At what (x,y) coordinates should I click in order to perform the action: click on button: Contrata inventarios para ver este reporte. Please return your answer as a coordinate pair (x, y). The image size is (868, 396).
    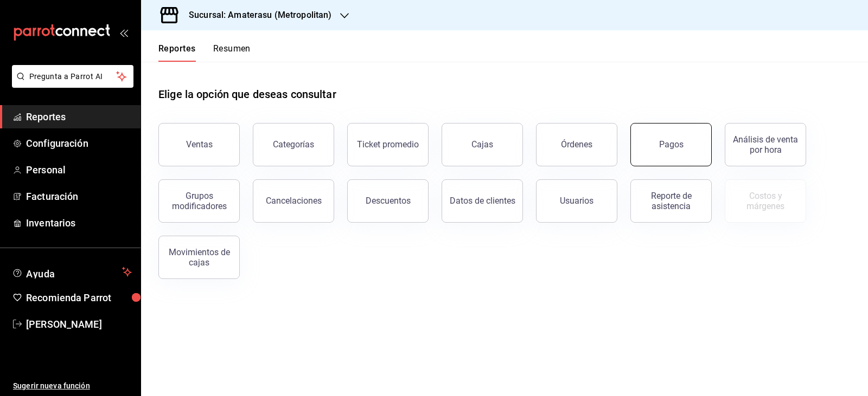
    Looking at the image, I should click on (765, 201).